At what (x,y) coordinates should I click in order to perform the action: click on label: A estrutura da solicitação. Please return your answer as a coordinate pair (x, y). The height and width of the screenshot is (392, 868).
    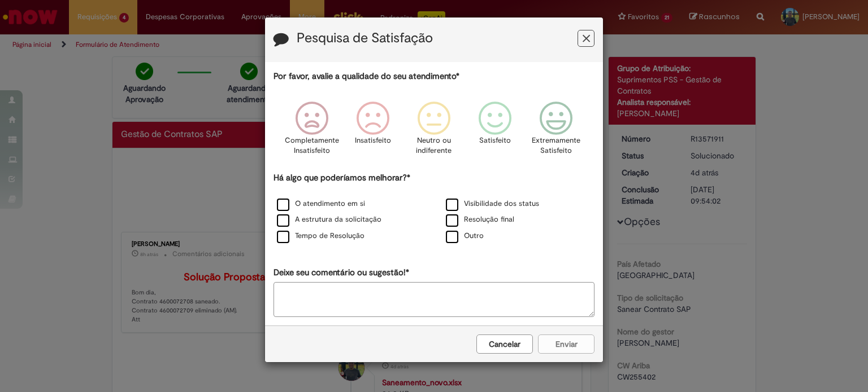
    Looking at the image, I should click on (329, 219).